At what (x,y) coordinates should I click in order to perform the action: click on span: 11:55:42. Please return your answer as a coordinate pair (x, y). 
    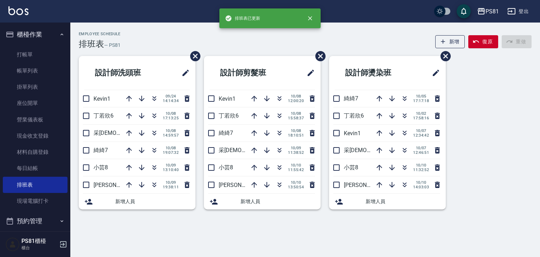
    Looking at the image, I should click on (296, 169).